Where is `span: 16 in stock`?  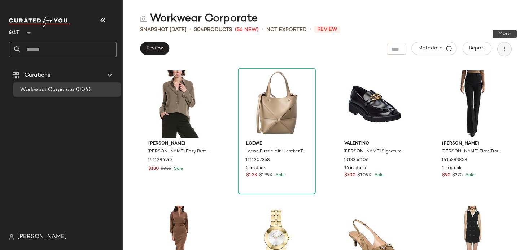 span: 16 in stock is located at coordinates (355, 168).